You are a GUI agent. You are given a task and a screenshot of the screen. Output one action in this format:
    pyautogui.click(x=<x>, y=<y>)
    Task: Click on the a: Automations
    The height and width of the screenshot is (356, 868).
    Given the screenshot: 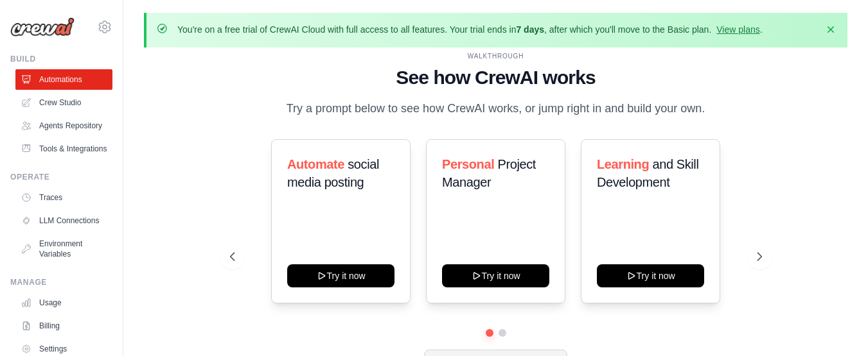 What is the action you would take?
    pyautogui.click(x=64, y=79)
    